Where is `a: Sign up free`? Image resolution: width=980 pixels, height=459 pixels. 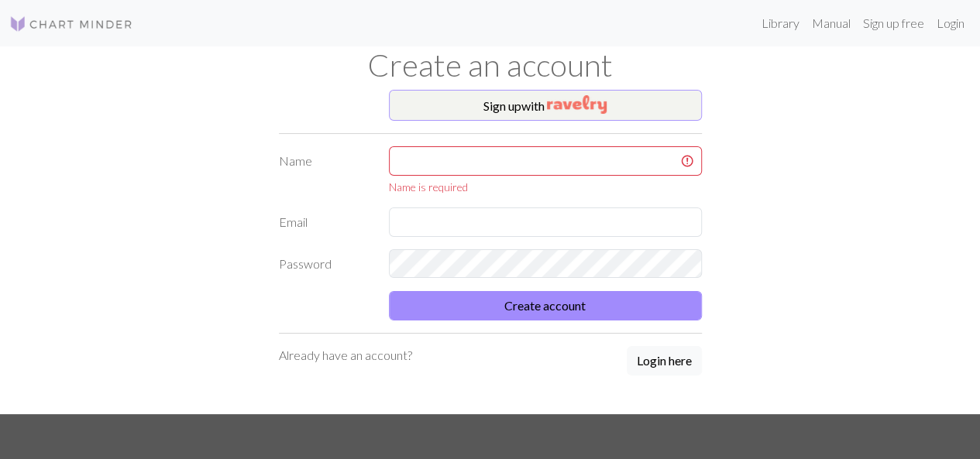
a: Sign up free is located at coordinates (894, 24).